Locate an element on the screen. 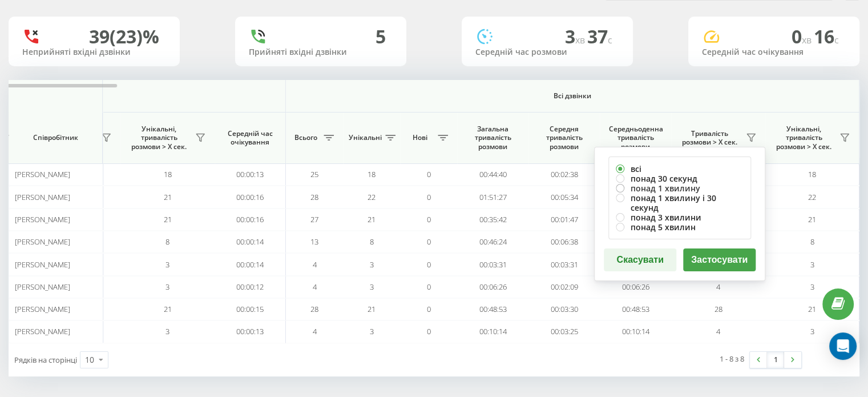 This screenshot has width=868, height=397. td: 00:03:25 is located at coordinates (564, 331).